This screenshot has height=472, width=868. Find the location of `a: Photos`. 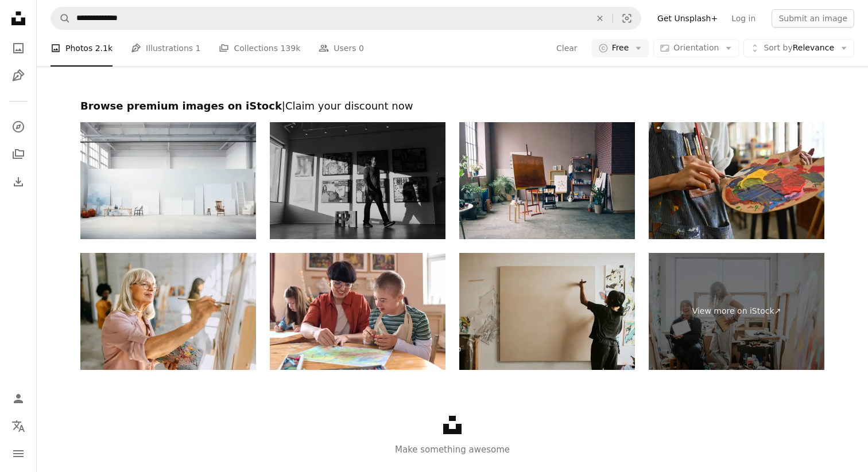

a: Photos is located at coordinates (18, 48).